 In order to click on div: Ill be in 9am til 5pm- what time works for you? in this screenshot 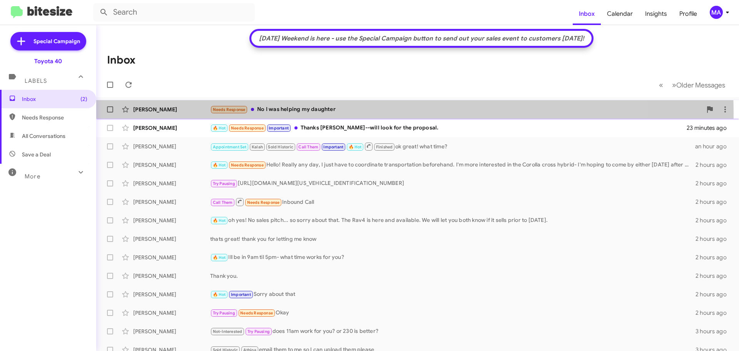, I will do `click(453, 257)`.